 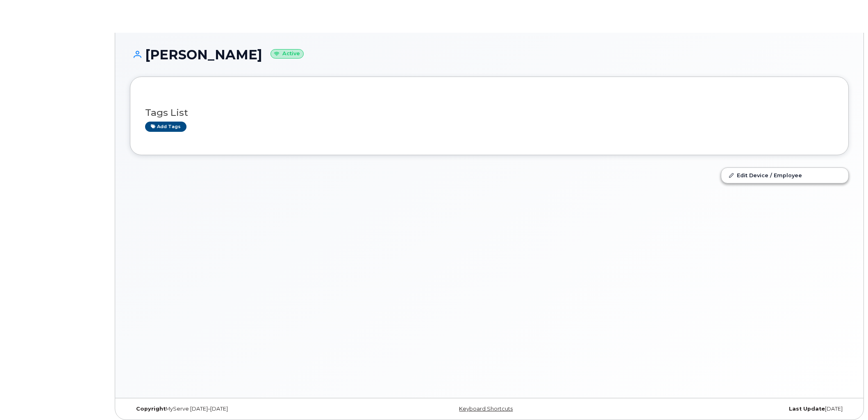 What do you see at coordinates (485, 409) in the screenshot?
I see `a: Keyboard Shortcuts` at bounding box center [485, 409].